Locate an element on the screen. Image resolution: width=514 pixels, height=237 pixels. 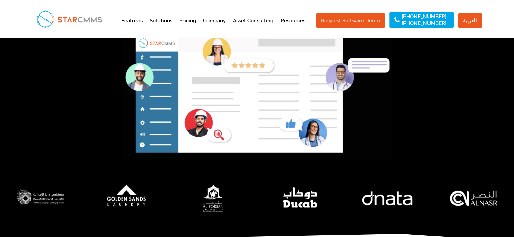
a: Company is located at coordinates (214, 26).